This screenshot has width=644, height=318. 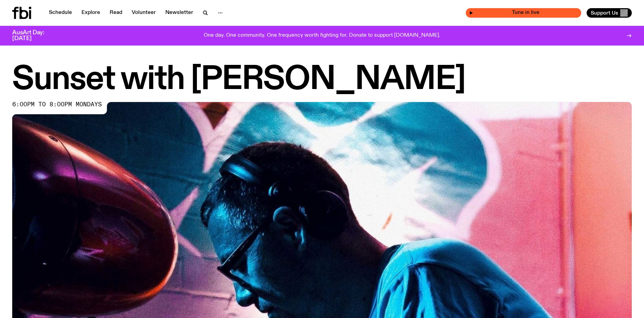 I want to click on a: Read, so click(x=115, y=13).